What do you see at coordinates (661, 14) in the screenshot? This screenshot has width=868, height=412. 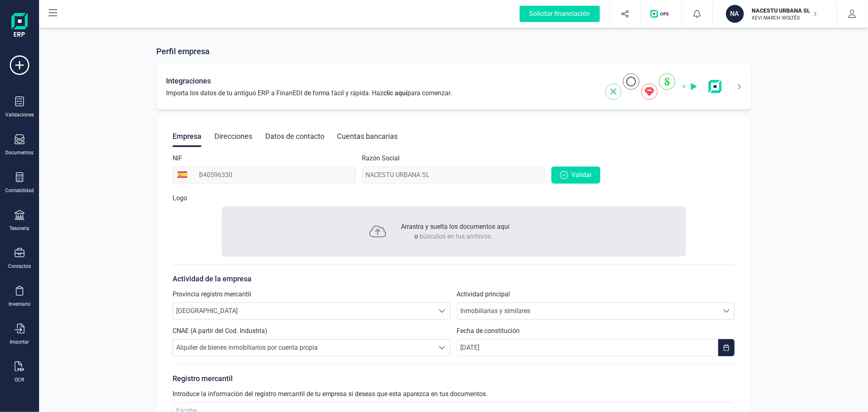 I see `img: Logo de OPS` at bounding box center [661, 14].